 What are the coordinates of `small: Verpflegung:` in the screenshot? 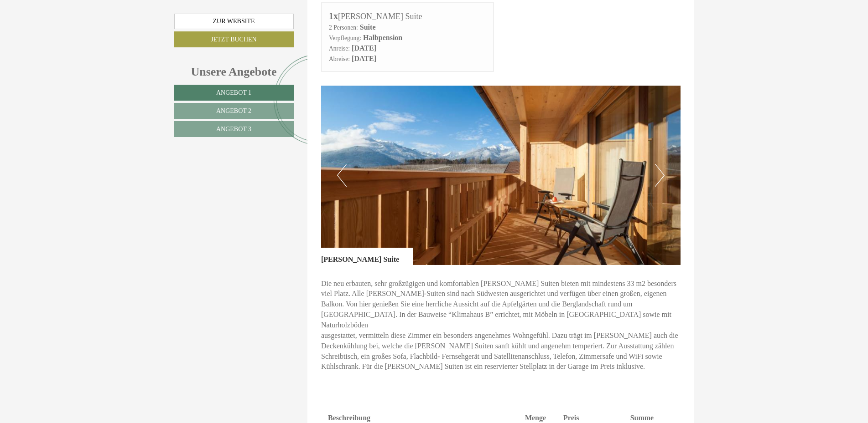 It's located at (345, 38).